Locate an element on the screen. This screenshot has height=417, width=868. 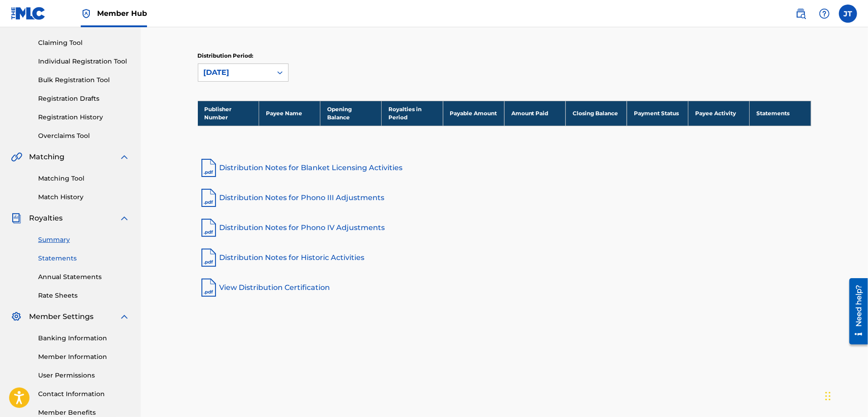
a: User Permissions is located at coordinates (84, 375).